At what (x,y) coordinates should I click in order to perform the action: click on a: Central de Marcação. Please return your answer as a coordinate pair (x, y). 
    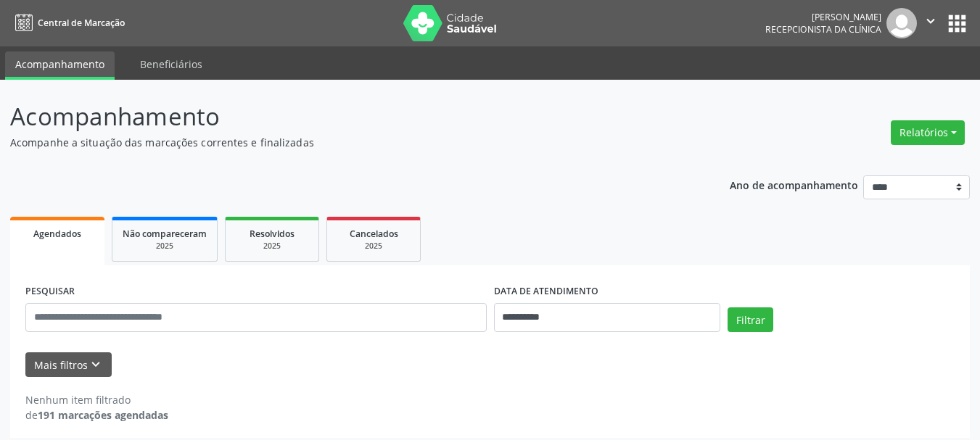
    Looking at the image, I should click on (68, 22).